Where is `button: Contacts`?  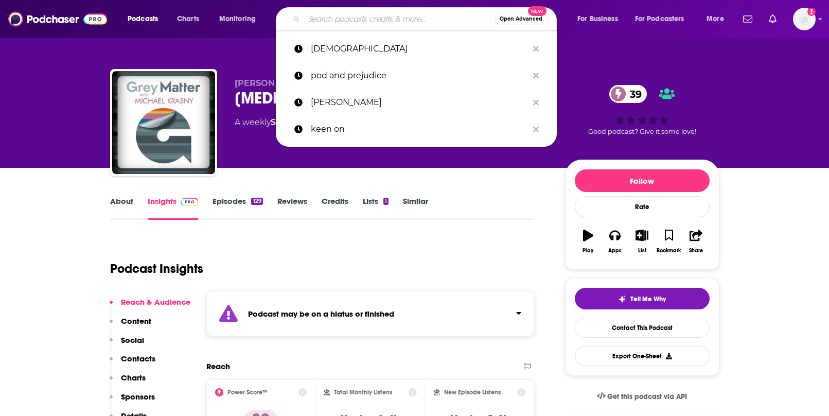 button: Contacts is located at coordinates (132, 363).